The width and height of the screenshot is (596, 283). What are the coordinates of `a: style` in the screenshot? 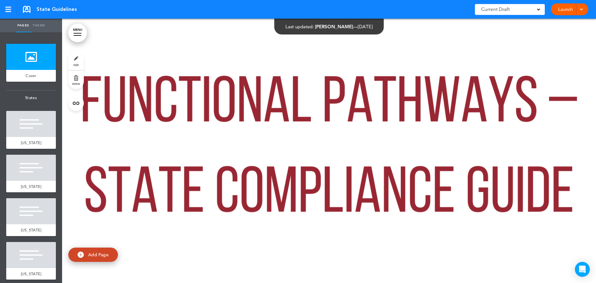 It's located at (76, 61).